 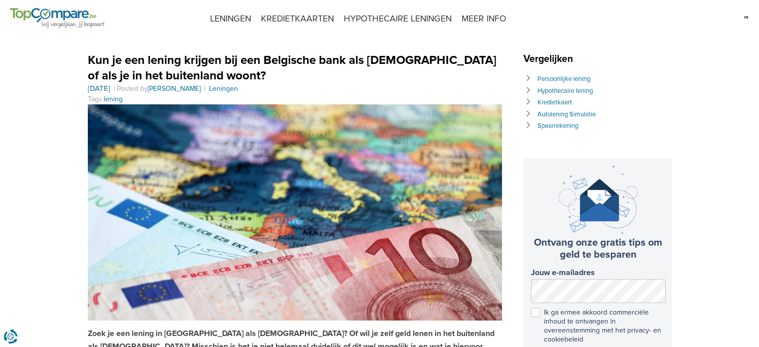 I want to click on label: Ik ga ermee akkoord commerciële inhoud te ontvangen in overeenstemming met het privacy- en cookie..., so click(x=599, y=326).